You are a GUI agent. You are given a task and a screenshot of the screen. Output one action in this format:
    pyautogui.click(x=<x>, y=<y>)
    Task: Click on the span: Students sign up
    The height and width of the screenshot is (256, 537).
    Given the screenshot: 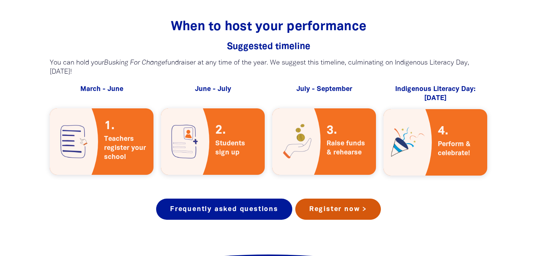 What is the action you would take?
    pyautogui.click(x=237, y=148)
    